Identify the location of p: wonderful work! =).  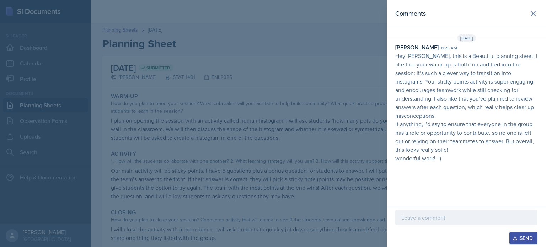
(466, 158).